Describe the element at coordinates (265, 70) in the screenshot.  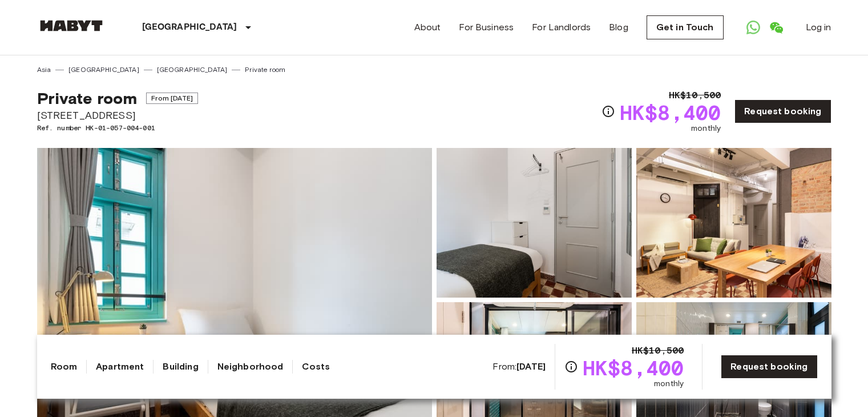
I see `a: Private room` at that location.